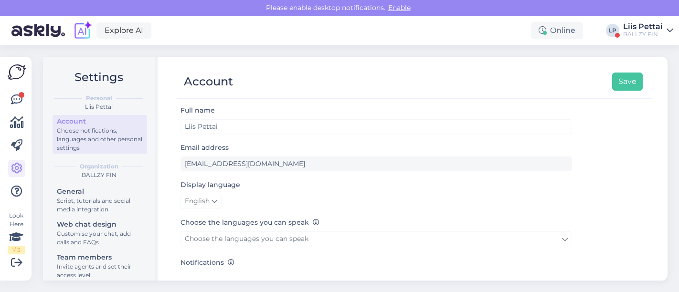 This screenshot has height=292, width=679. I want to click on img: Askly Logo, so click(17, 72).